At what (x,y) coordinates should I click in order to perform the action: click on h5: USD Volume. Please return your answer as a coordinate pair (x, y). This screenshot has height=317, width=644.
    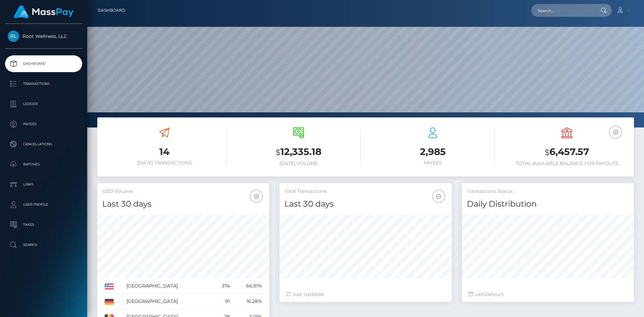
    Looking at the image, I should click on (183, 191).